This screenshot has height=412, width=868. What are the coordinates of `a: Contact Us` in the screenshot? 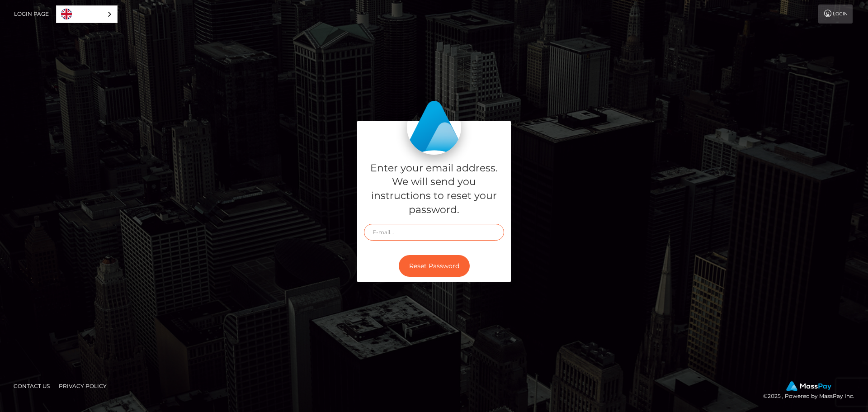 It's located at (32, 386).